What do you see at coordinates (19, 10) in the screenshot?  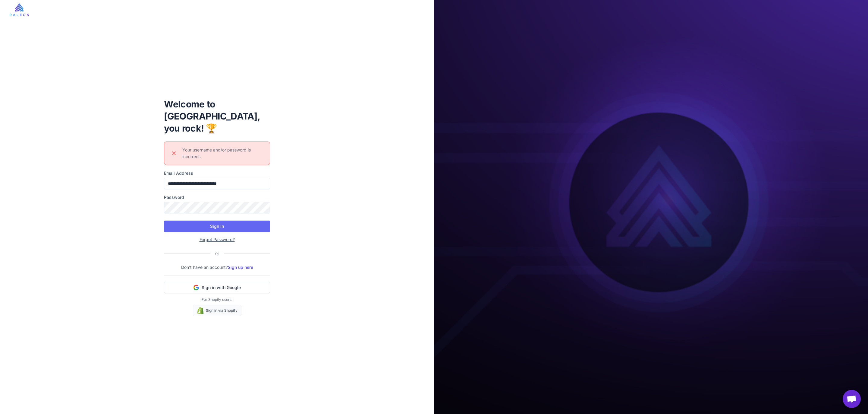 I see `img: raleon-logo-whitebg.9aac0268.jpg` at bounding box center [19, 10].